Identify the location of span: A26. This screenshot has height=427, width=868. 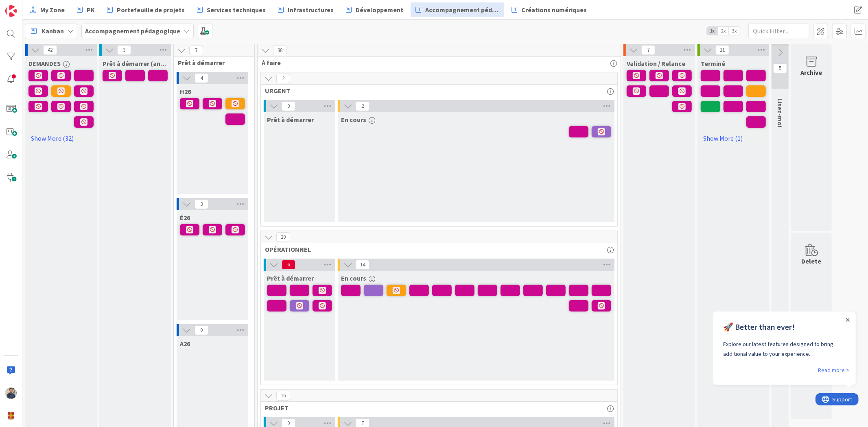
(185, 344).